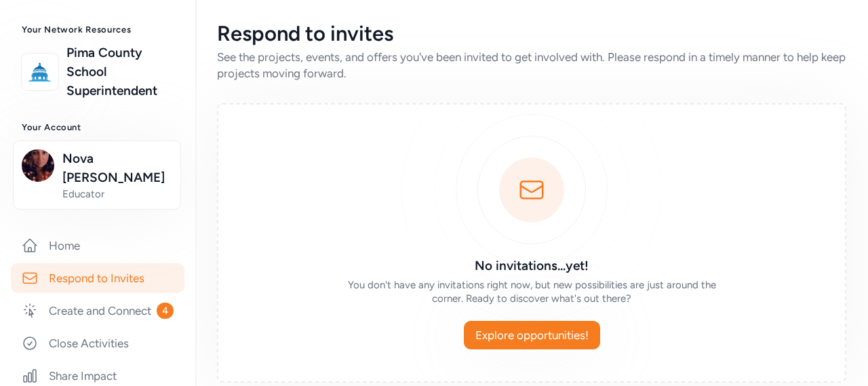 This screenshot has width=868, height=386. What do you see at coordinates (40, 72) in the screenshot?
I see `img: logo` at bounding box center [40, 72].